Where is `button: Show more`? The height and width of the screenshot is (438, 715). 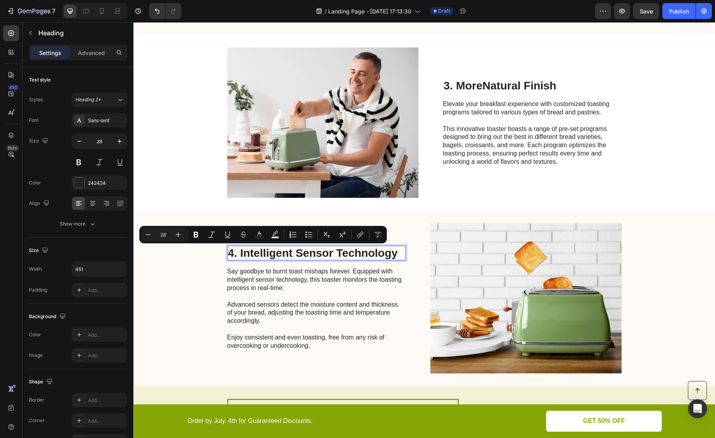
button: Show more is located at coordinates (78, 224).